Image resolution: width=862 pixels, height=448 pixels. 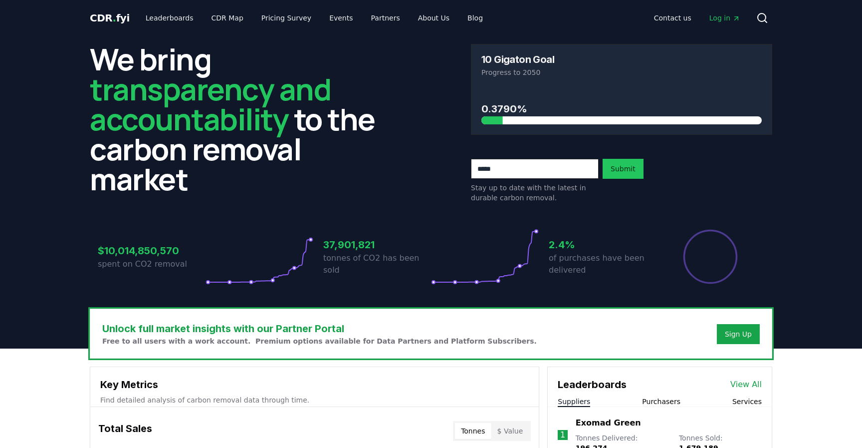 What do you see at coordinates (319, 328) in the screenshot?
I see `h3: Unlock full market insights with our Partner Portal` at bounding box center [319, 328].